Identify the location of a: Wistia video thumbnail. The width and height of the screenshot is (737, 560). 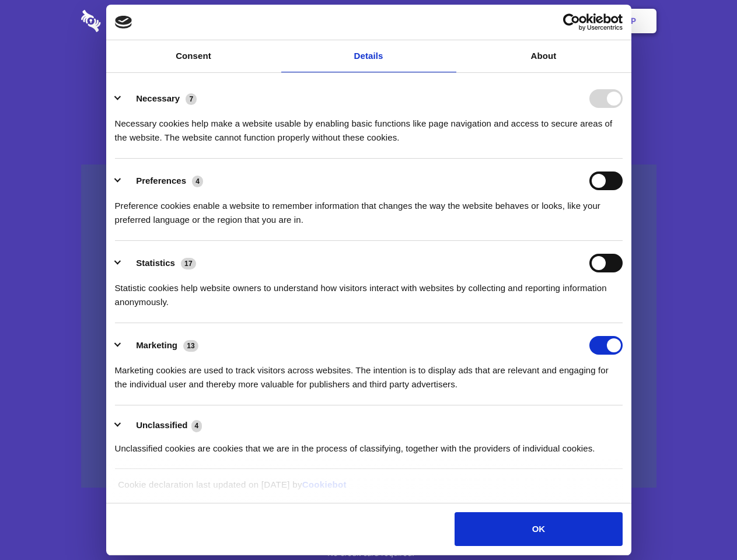
(369, 326).